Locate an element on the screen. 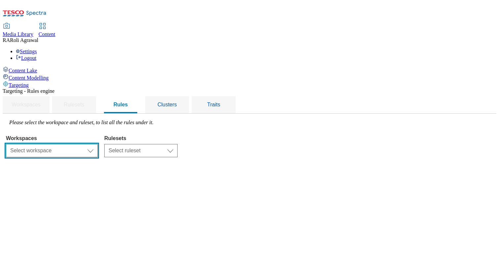 This screenshot has width=499, height=256. a: Content Lake is located at coordinates (250, 70).